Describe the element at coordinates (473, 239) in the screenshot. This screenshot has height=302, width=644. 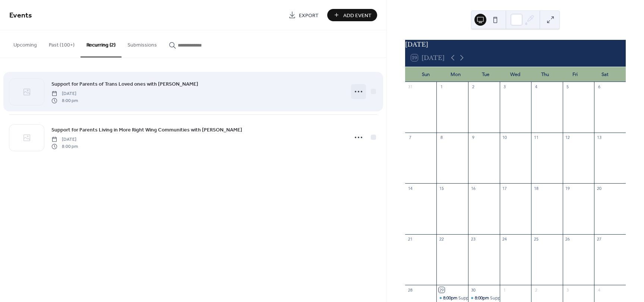
I see `div: 23` at that location.